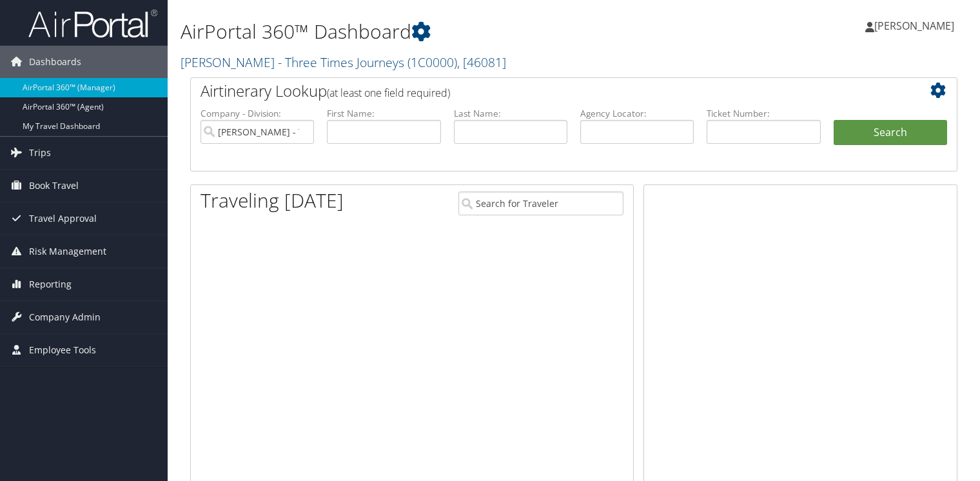 The image size is (980, 481). I want to click on span: Dashboards, so click(55, 62).